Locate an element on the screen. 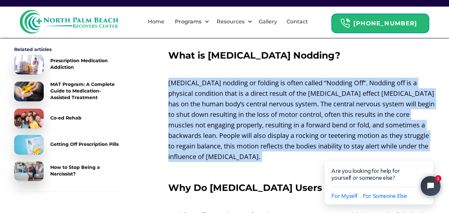  a: Co-ed Rehab is located at coordinates (67, 118).